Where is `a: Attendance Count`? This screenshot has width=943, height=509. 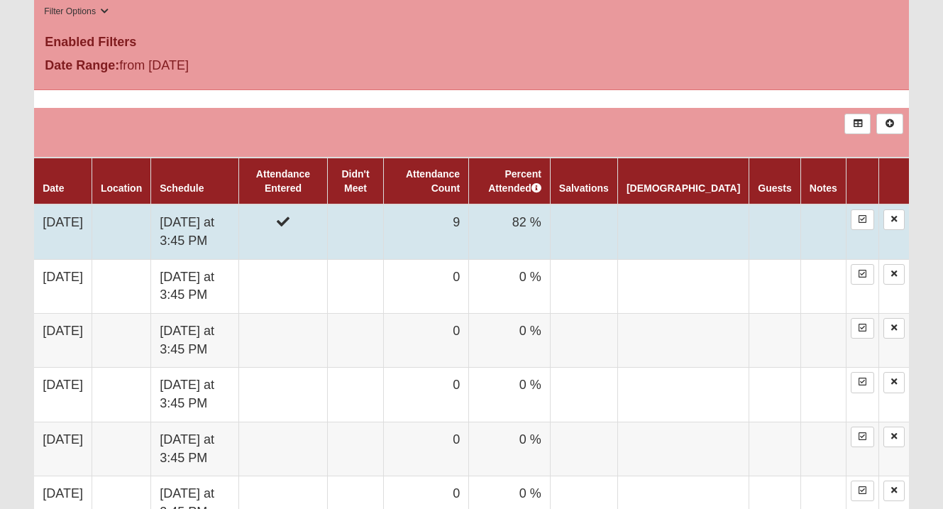 a: Attendance Count is located at coordinates (433, 181).